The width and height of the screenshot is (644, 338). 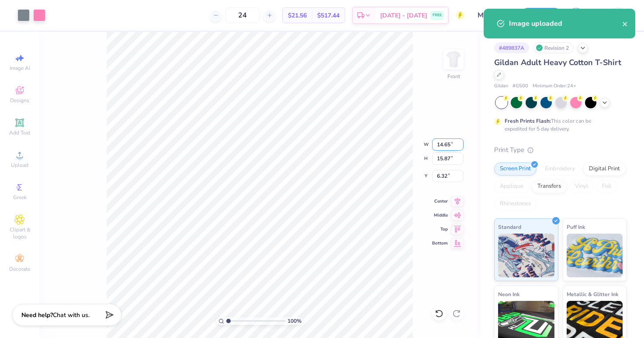 I want to click on img: Puff Ink, so click(x=595, y=256).